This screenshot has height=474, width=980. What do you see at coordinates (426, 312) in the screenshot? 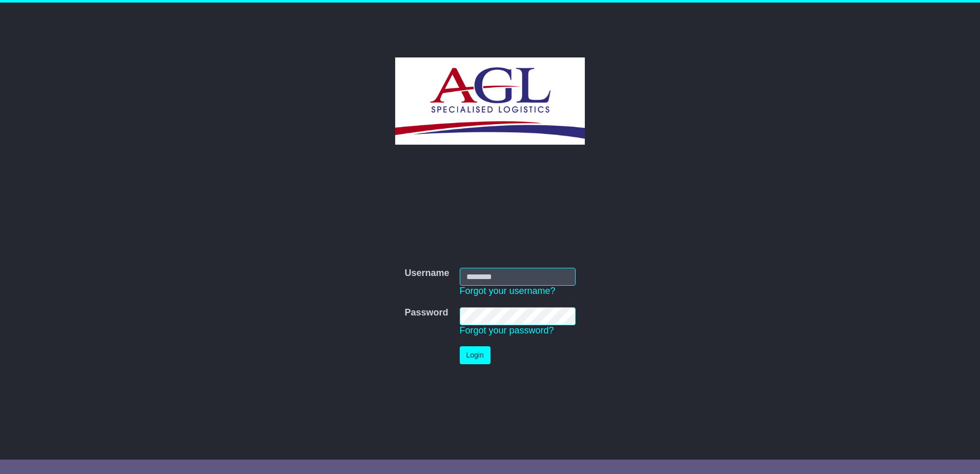
I see `label: Password` at bounding box center [426, 312].